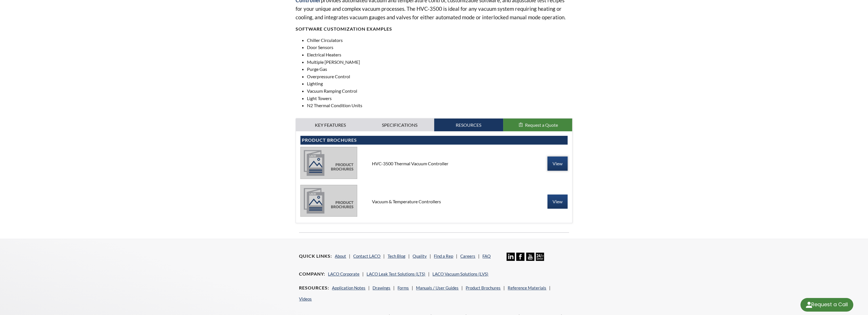 This screenshot has height=315, width=868. I want to click on a: Careers, so click(467, 256).